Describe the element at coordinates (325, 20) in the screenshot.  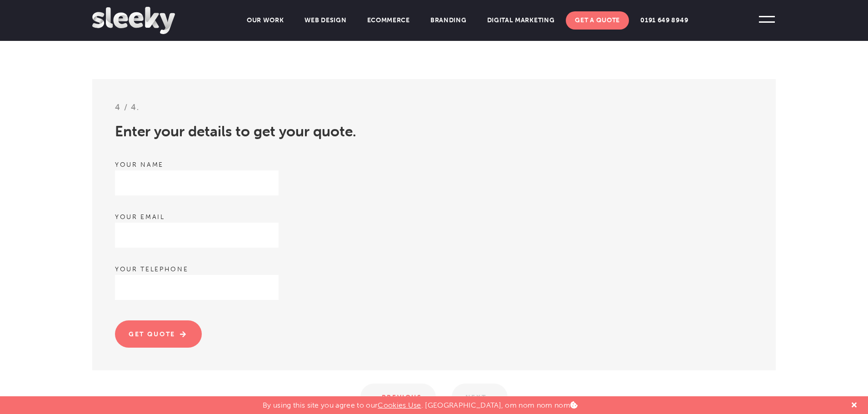
I see `a: Web Design` at that location.